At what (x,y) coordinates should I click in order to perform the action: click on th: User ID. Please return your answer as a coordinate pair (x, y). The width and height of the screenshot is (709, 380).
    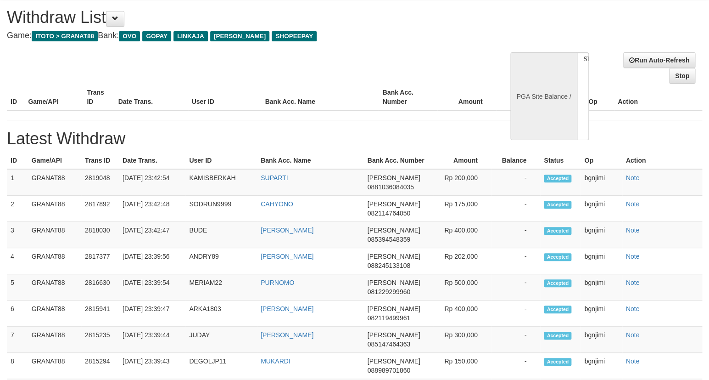
    Looking at the image, I should click on (225, 97).